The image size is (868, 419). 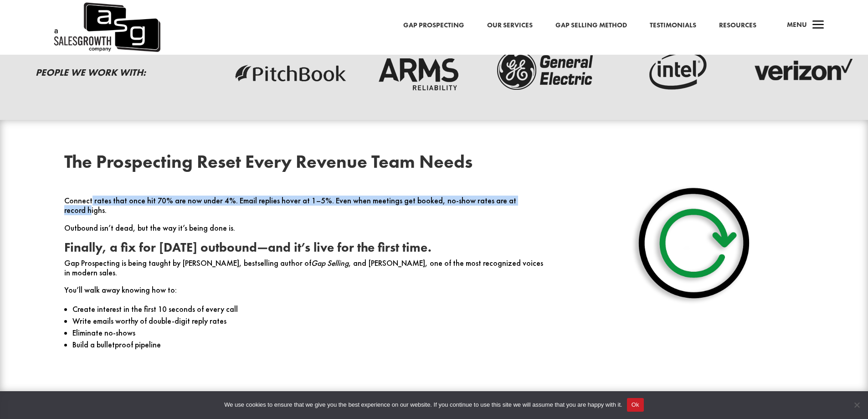 I want to click on li: Write emails worthy of double-digit reply rates, so click(x=308, y=321).